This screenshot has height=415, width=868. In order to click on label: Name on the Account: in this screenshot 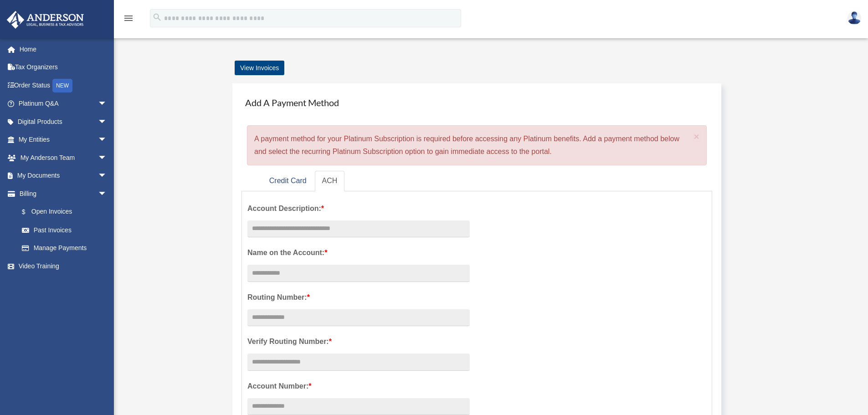, I will do `click(359, 253)`.